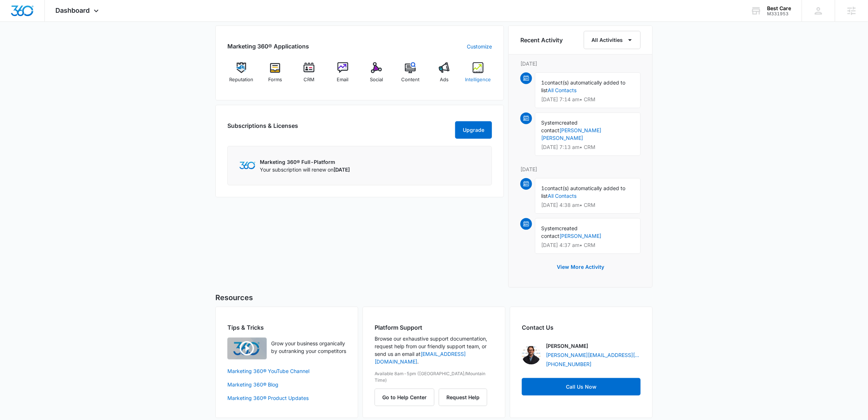  Describe the element at coordinates (434, 350) in the screenshot. I see `p: Browse our exhaustive support documentation, request help from our friendly support team, or send...` at that location.